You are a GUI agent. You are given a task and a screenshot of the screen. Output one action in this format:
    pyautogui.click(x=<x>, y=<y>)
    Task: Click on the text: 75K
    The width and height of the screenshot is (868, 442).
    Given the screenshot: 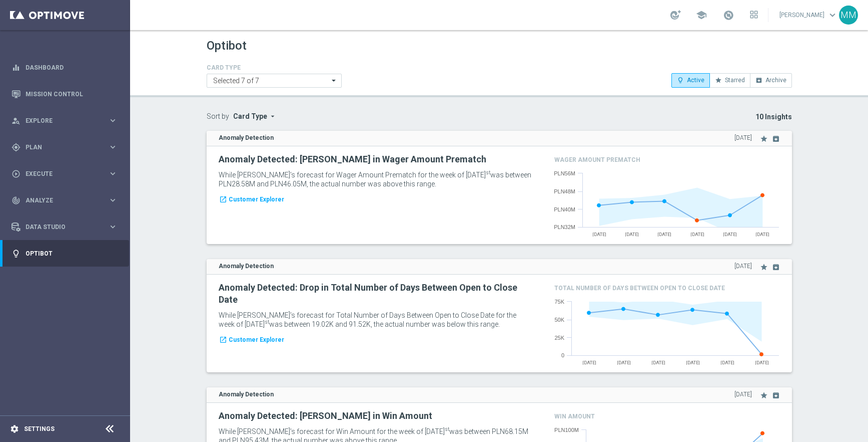 What is the action you would take?
    pyautogui.click(x=560, y=301)
    